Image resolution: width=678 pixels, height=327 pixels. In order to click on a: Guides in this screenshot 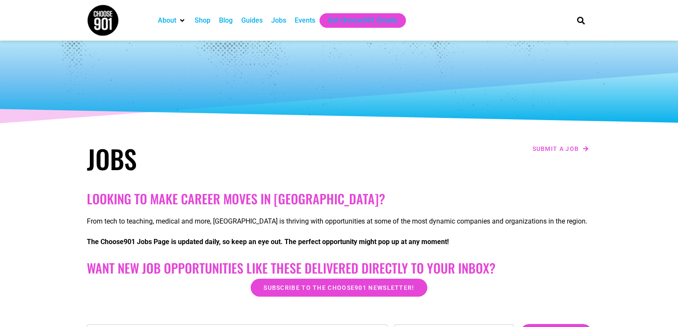, I will do `click(252, 21)`.